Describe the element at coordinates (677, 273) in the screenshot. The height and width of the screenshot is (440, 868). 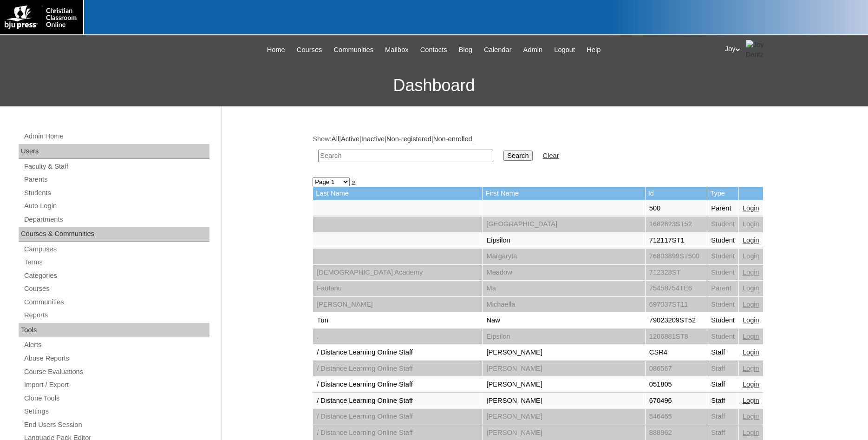
I see `td: 712328ST` at that location.